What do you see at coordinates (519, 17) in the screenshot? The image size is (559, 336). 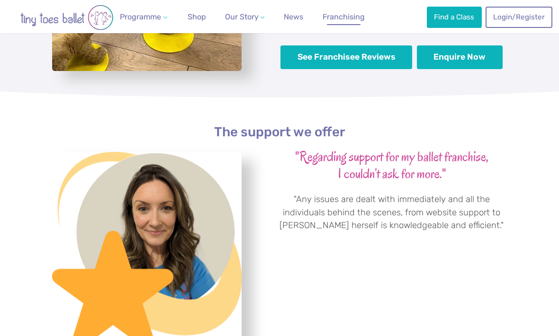 I see `a: Login/Register` at bounding box center [519, 17].